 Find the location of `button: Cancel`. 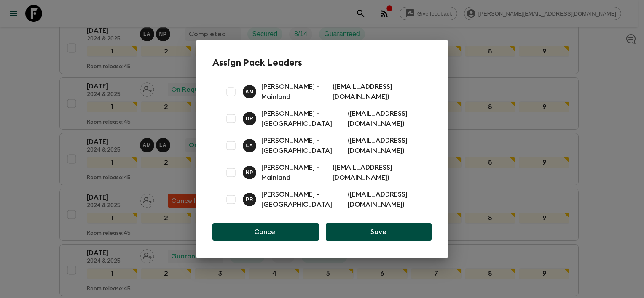

button: Cancel is located at coordinates (265, 232).